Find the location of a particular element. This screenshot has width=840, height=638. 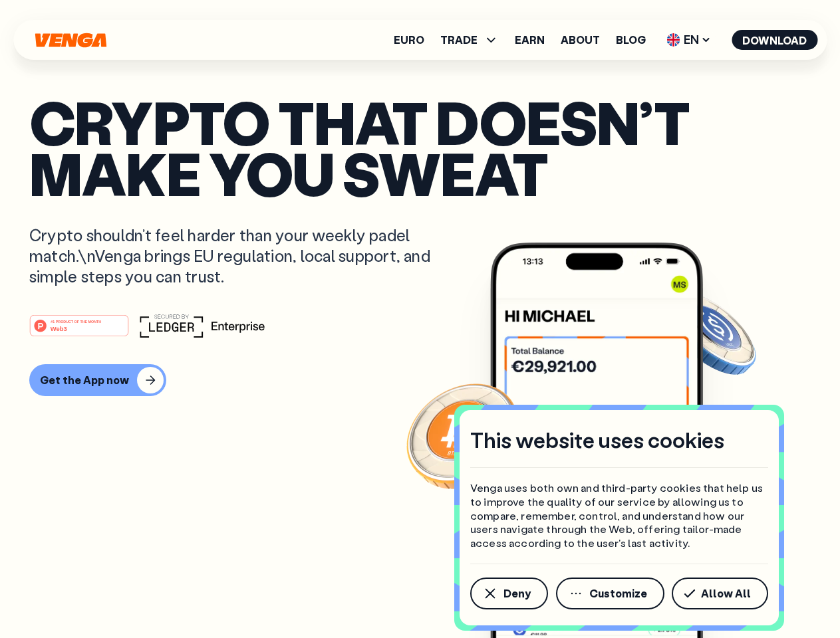

a: About is located at coordinates (580, 40).